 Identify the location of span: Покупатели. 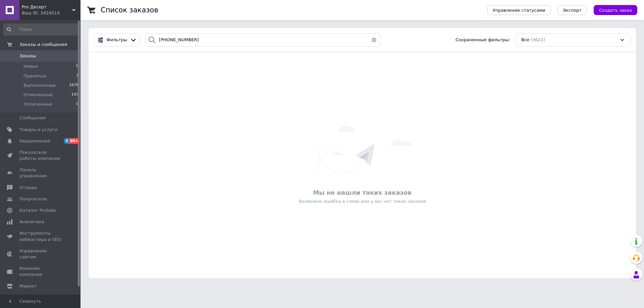
(33, 199).